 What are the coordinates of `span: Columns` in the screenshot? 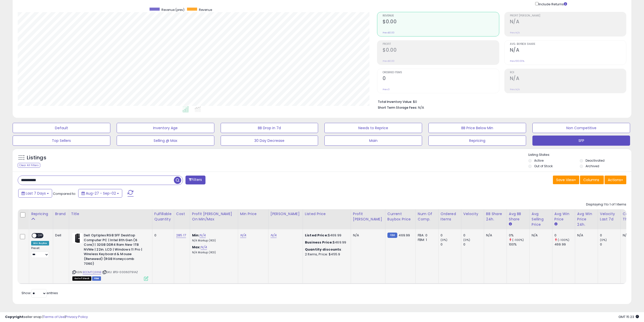 It's located at (591, 180).